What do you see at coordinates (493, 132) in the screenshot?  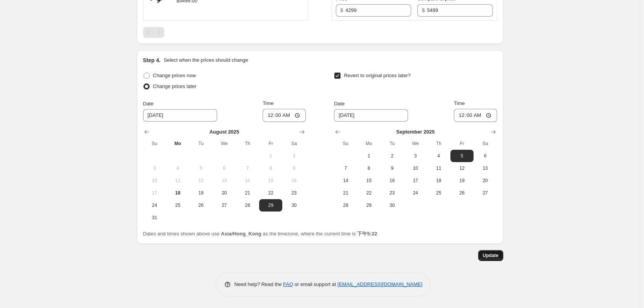 I see `button: Show next month, October 2025` at bounding box center [493, 132].